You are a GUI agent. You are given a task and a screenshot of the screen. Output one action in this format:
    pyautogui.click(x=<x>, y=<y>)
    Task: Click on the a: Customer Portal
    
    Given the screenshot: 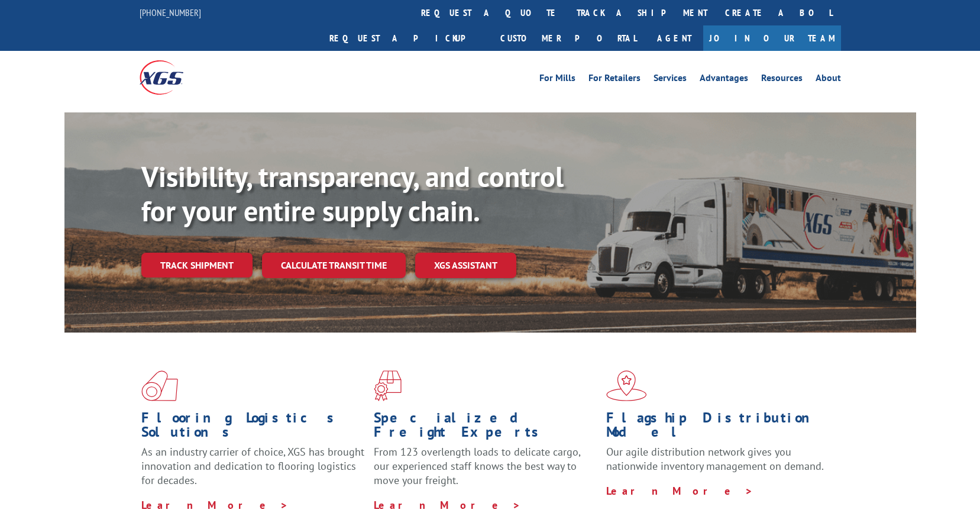 What is the action you would take?
    pyautogui.click(x=569, y=38)
    